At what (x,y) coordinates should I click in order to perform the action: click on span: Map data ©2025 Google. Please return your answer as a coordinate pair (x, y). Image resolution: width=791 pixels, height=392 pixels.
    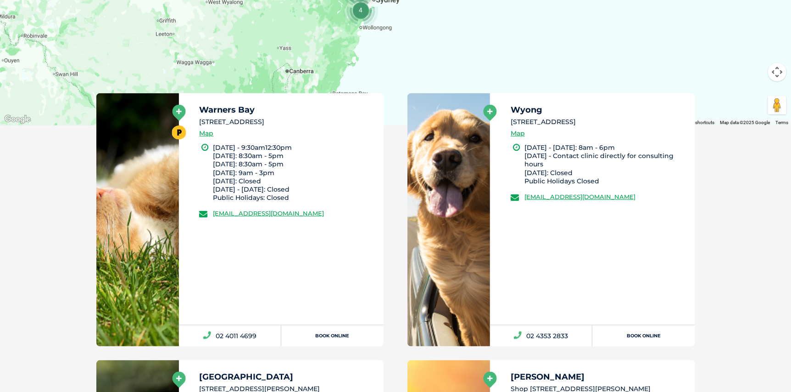
    Looking at the image, I should click on (745, 122).